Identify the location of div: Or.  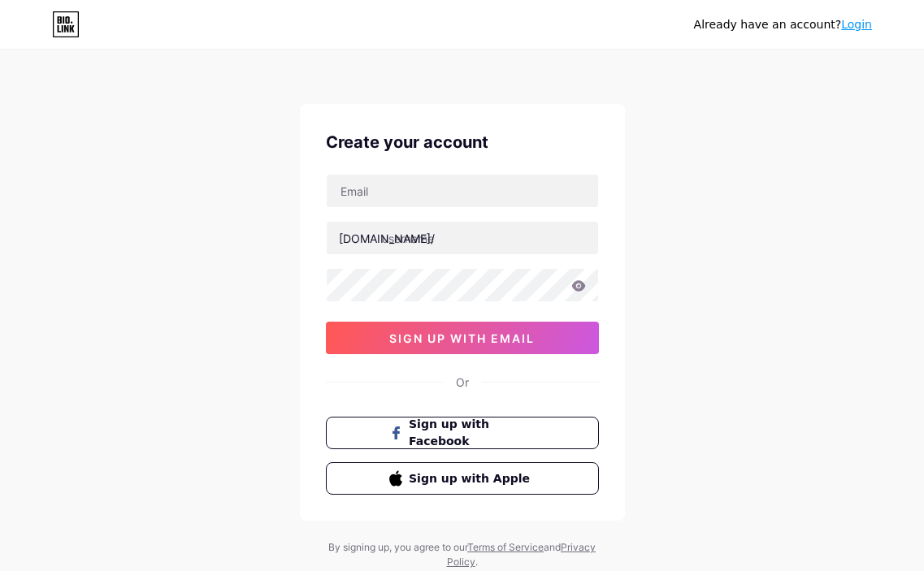
(463, 382).